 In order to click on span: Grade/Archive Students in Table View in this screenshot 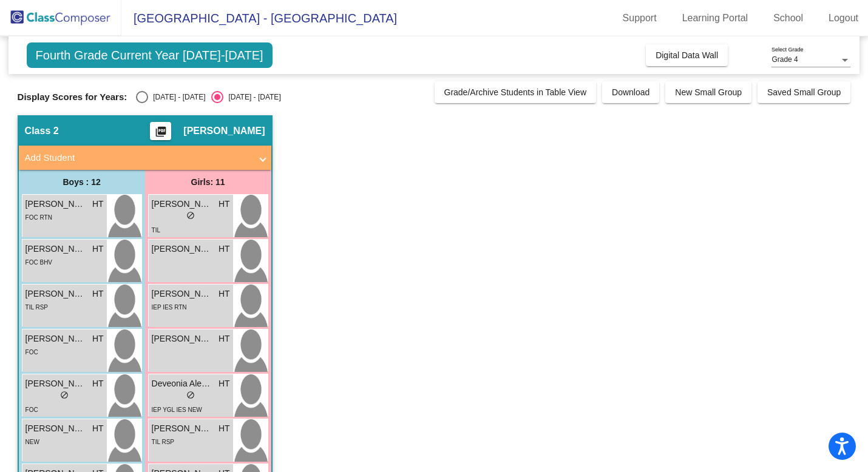, I will do `click(515, 92)`.